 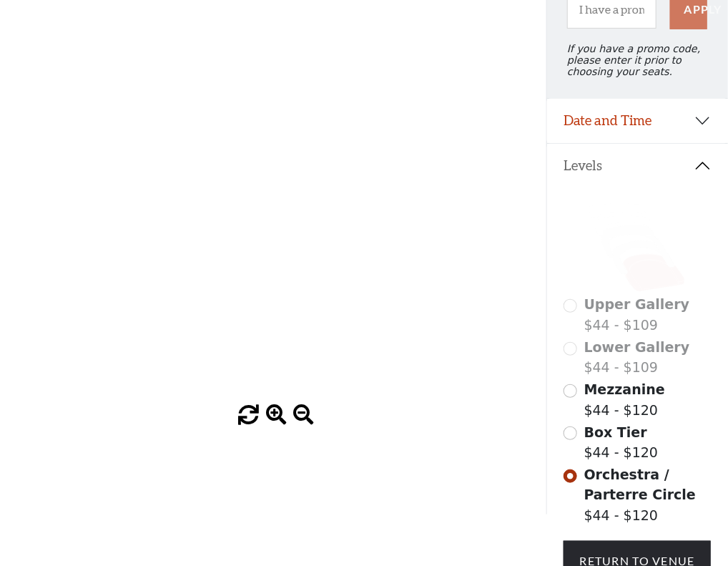 What do you see at coordinates (638, 60) in the screenshot?
I see `p: If you have a promo code, please enter it prior to choosing your seats.` at bounding box center [638, 60].